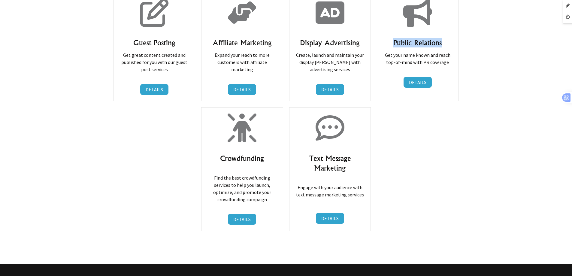 The width and height of the screenshot is (572, 276). Describe the element at coordinates (330, 187) in the screenshot. I see `p: Engage with your audience with text message marketing services` at that location.